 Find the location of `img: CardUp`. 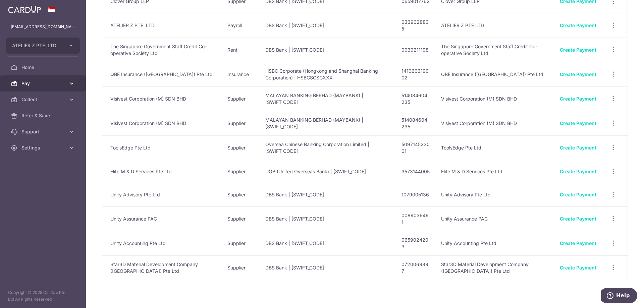

img: CardUp is located at coordinates (24, 9).